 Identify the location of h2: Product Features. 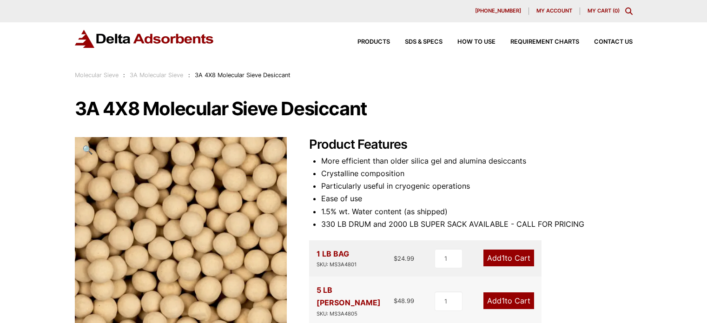
(471, 145).